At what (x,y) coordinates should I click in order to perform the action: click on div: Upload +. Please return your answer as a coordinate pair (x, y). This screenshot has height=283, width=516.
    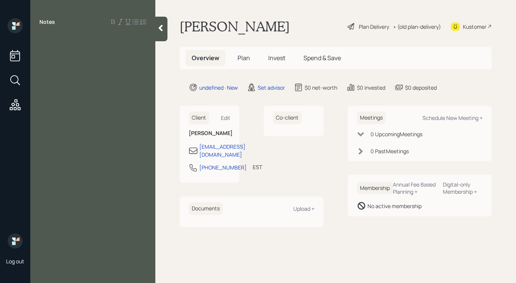
    Looking at the image, I should click on (304, 209).